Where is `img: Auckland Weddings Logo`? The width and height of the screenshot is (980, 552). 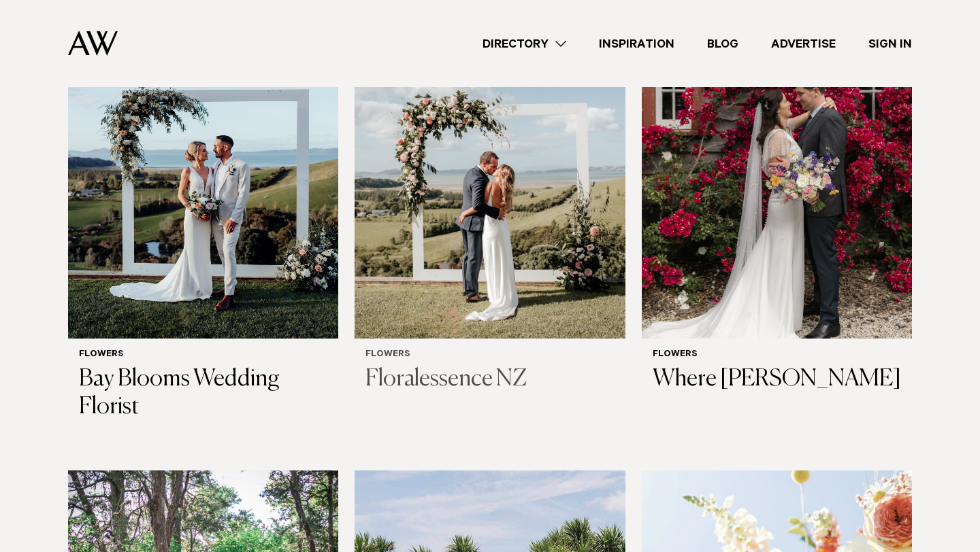
img: Auckland Weddings Logo is located at coordinates (92, 43).